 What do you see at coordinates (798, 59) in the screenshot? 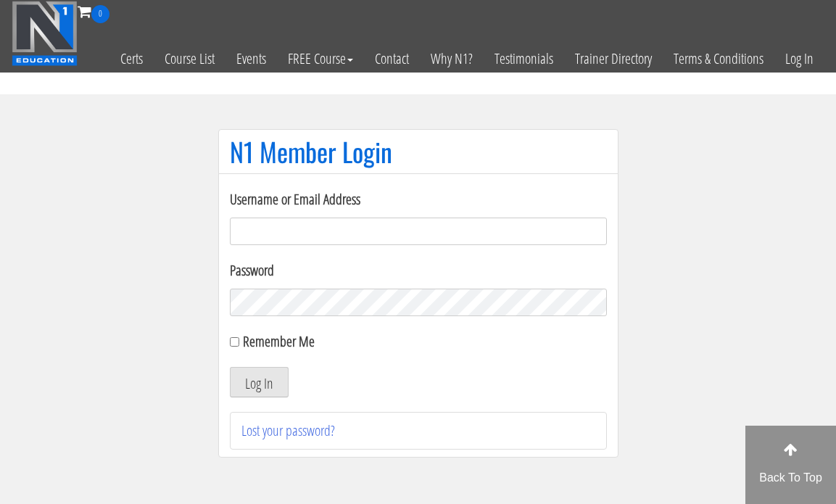
I see `a: Log In` at bounding box center [798, 59].